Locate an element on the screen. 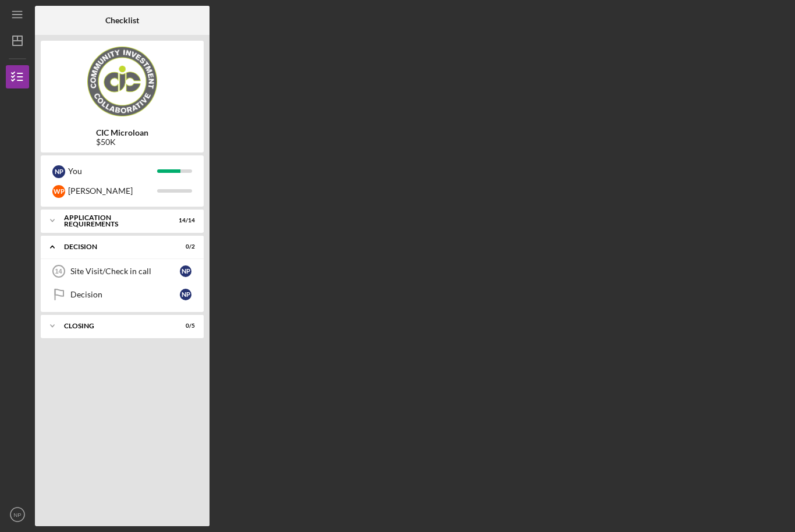  div: 0 / 5 is located at coordinates (185, 326).